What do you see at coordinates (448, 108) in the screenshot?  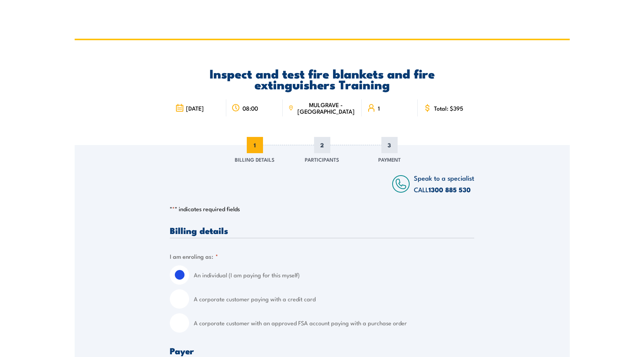 I see `span: Total: $395` at bounding box center [448, 108].